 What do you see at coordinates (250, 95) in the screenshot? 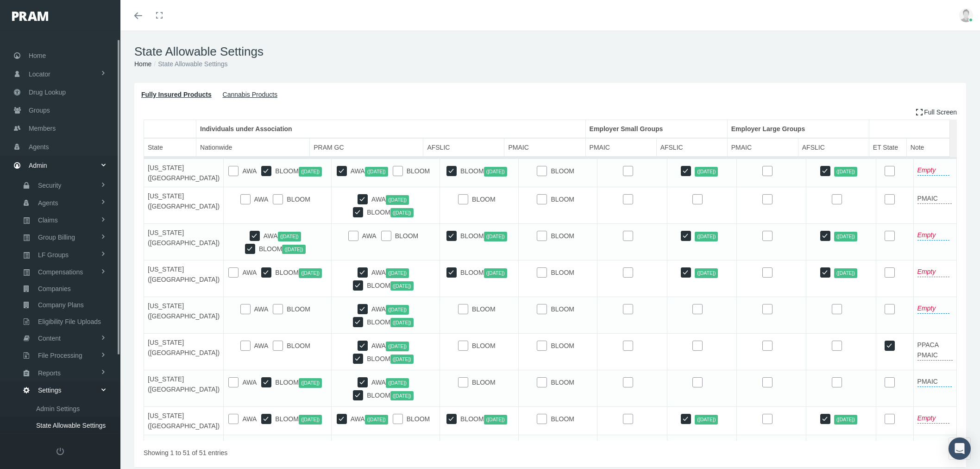
I see `a: Cannabis Products` at bounding box center [250, 95].